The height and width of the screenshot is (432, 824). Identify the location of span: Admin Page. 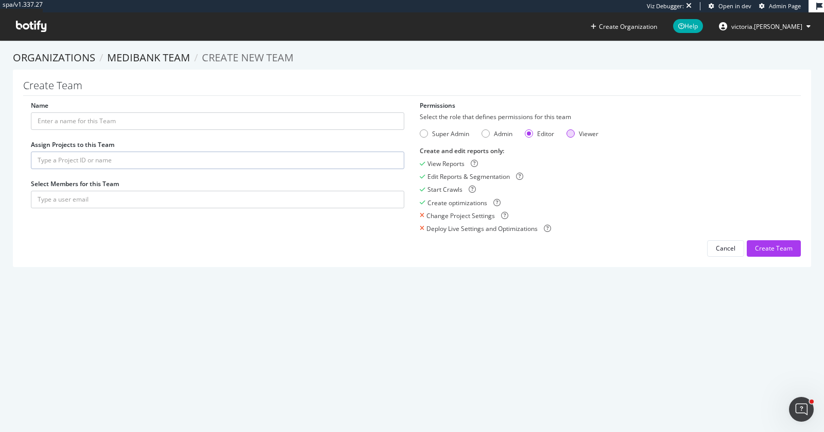
(785, 6).